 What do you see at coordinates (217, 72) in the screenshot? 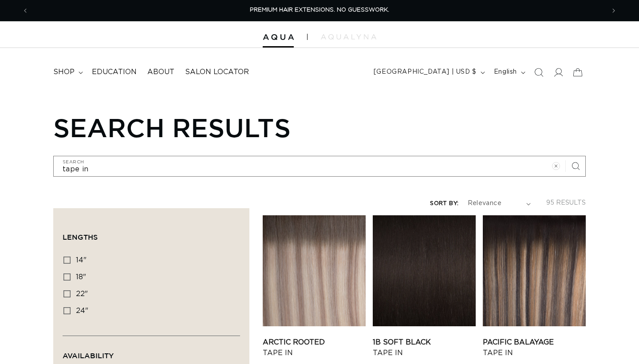
I see `span: Salon Locator` at bounding box center [217, 72].